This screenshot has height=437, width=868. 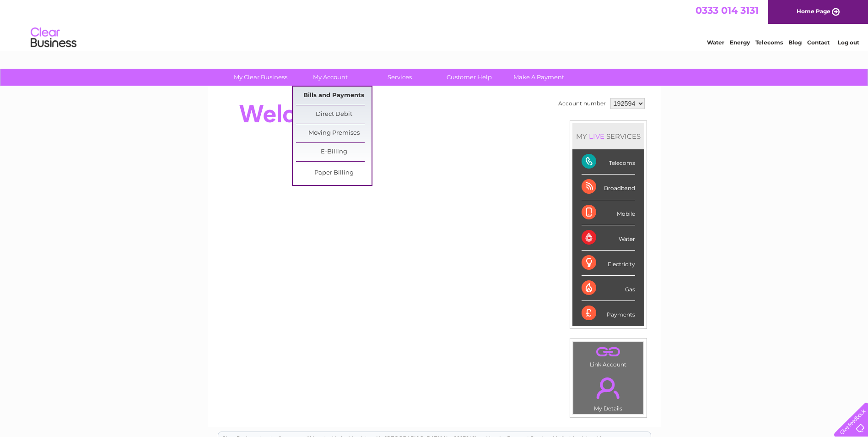 What do you see at coordinates (469, 77) in the screenshot?
I see `a: Customer Help` at bounding box center [469, 77].